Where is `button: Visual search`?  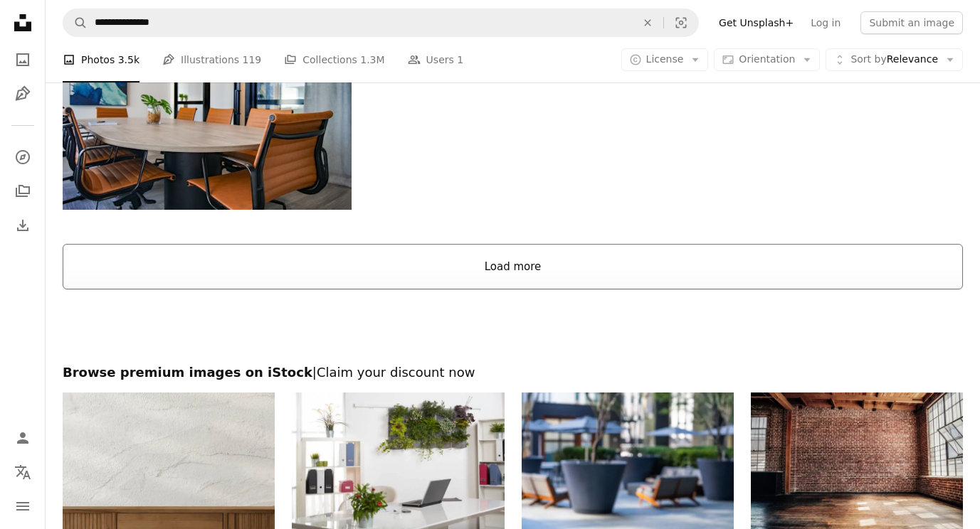
button: Visual search is located at coordinates (681, 23).